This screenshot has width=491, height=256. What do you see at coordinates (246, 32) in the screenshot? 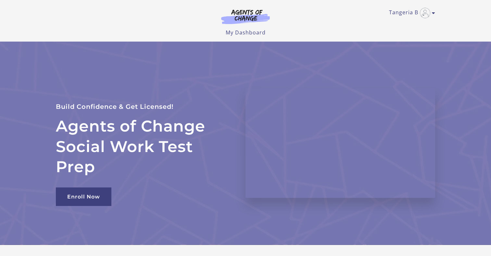
I see `a: My Dashboard` at bounding box center [246, 32].